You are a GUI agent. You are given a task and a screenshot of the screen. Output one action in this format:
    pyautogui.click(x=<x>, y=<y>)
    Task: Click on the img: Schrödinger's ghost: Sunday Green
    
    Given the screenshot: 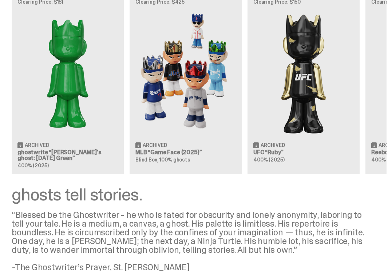 What is the action you would take?
    pyautogui.click(x=68, y=73)
    